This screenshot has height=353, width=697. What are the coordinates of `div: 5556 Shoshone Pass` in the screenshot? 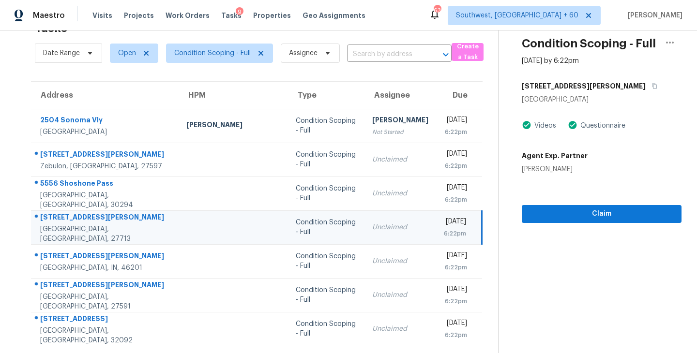 It's located at (105, 184).